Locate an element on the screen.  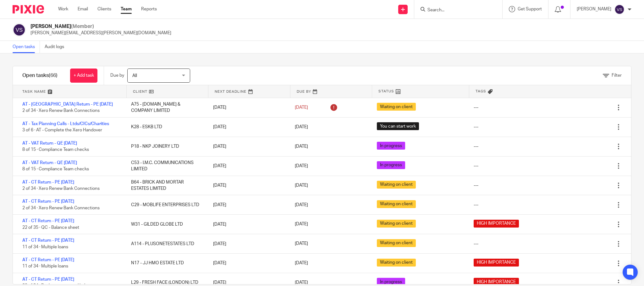
span: You can start work is located at coordinates (398, 126).